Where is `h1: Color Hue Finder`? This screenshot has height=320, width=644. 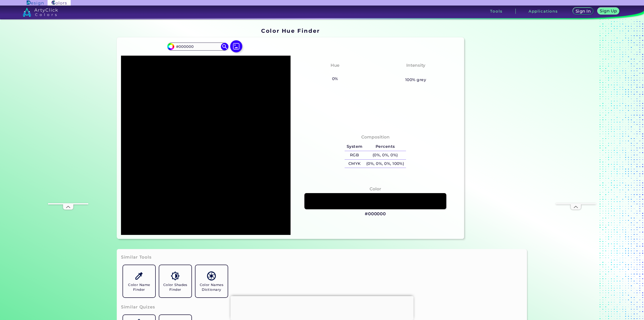
h1: Color Hue Finder is located at coordinates (290, 30).